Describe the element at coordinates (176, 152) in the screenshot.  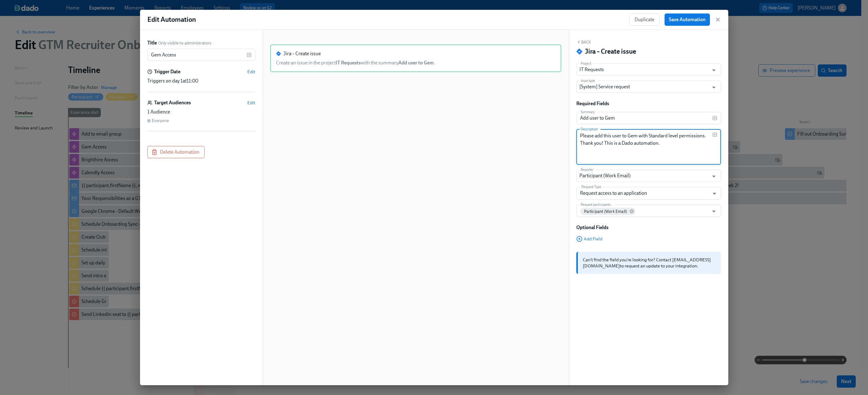
I see `button: Delete Automation` at that location.